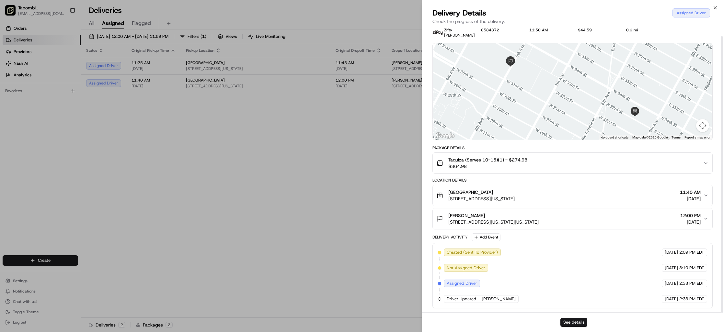 The image size is (723, 332). I want to click on span: Map, so click(664, 37).